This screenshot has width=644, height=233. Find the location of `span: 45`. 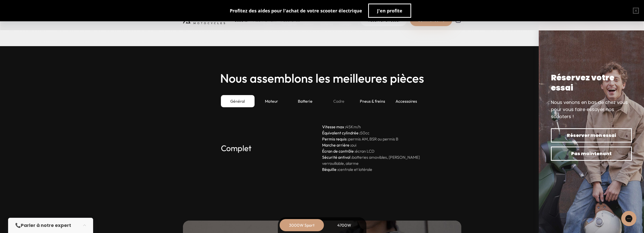

span: 45 is located at coordinates (348, 127).